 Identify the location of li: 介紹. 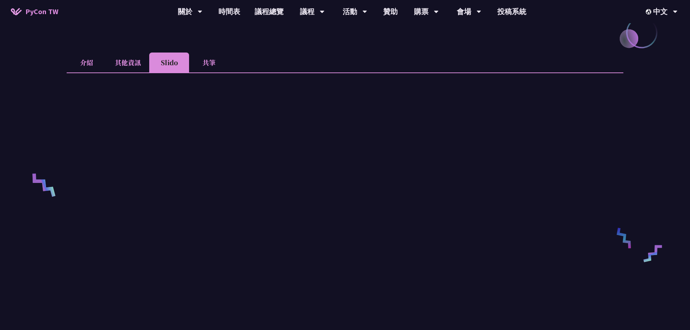
(87, 62).